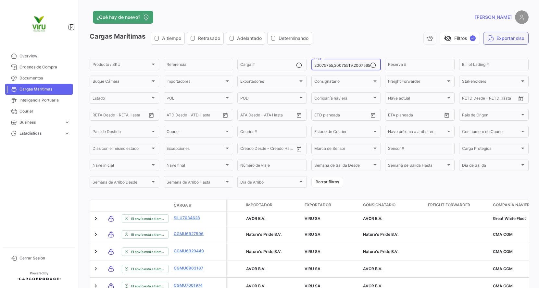 The height and width of the screenshot is (288, 539). Describe the element at coordinates (277, 116) in the screenshot. I see `input: ATA Hasta` at that location.